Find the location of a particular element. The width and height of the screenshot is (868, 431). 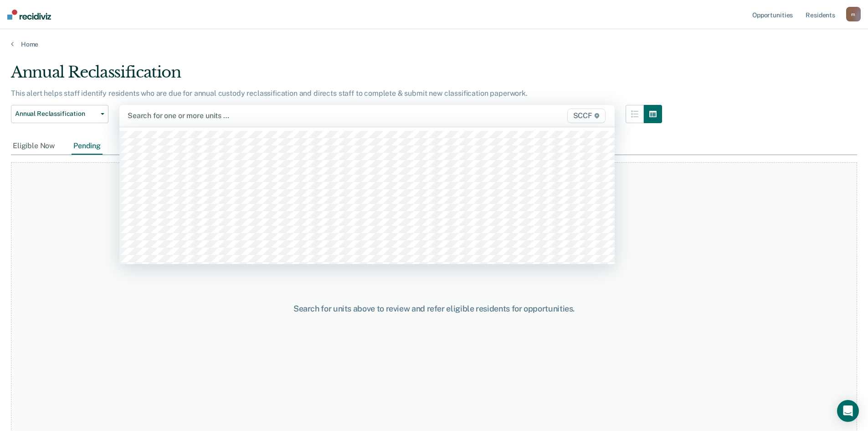

span: Annual Reclassification is located at coordinates (56, 113).